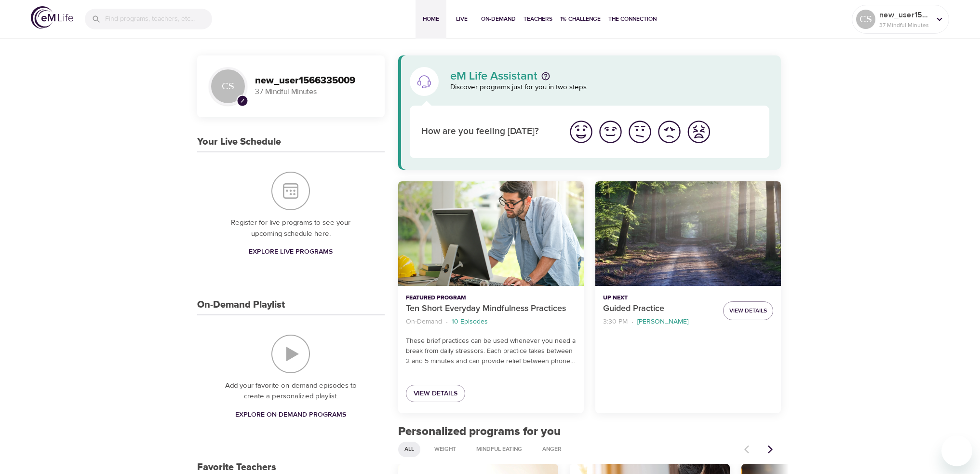 This screenshot has width=980, height=474. What do you see at coordinates (491, 233) in the screenshot?
I see `button: Ten Short Everyday Mindfulness Practices` at bounding box center [491, 233].